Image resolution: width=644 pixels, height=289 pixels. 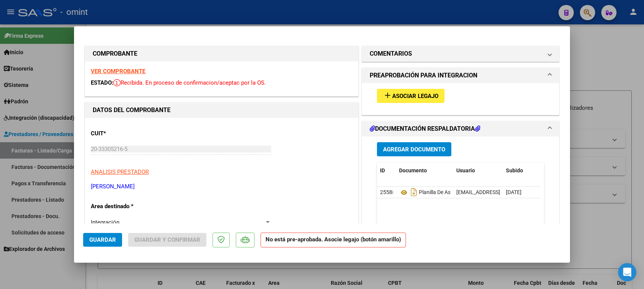 What do you see at coordinates (388, 193) in the screenshot?
I see `span: 25588` at bounding box center [388, 193].